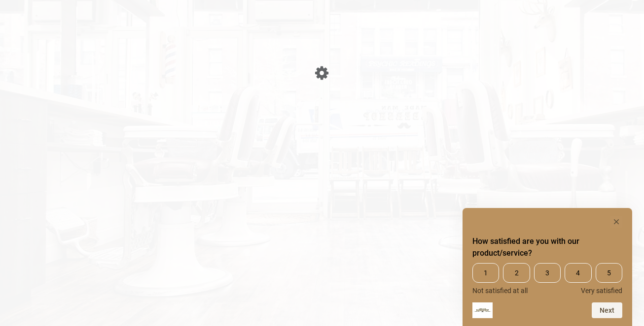 Image resolution: width=644 pixels, height=326 pixels. I want to click on span: 4, so click(577, 273).